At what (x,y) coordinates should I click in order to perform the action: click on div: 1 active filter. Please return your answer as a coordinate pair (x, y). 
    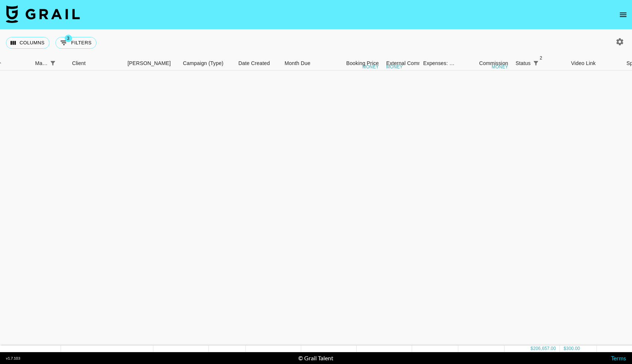
    Looking at the image, I should click on (53, 63).